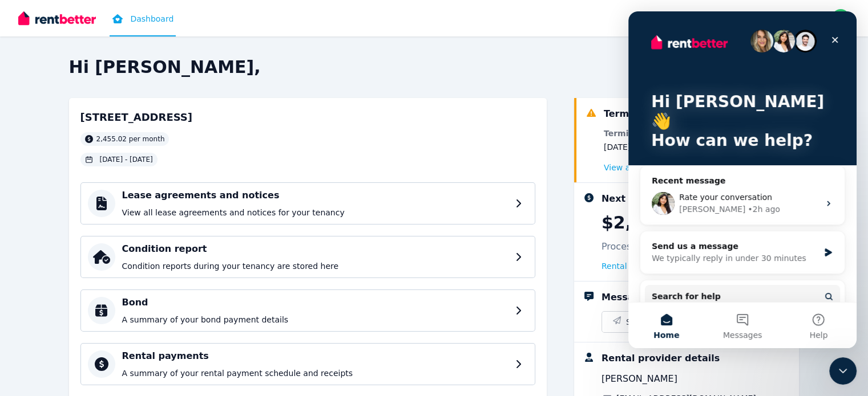  Describe the element at coordinates (57, 18) in the screenshot. I see `img: RentBetter` at that location.